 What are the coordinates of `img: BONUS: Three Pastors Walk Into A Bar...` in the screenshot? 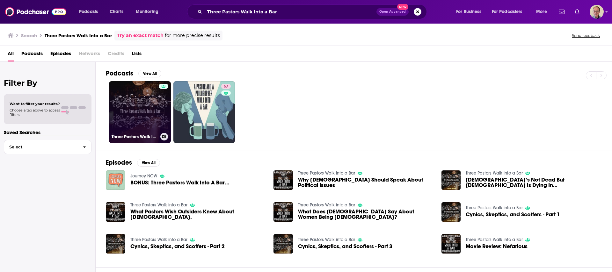 It's located at (115, 180).